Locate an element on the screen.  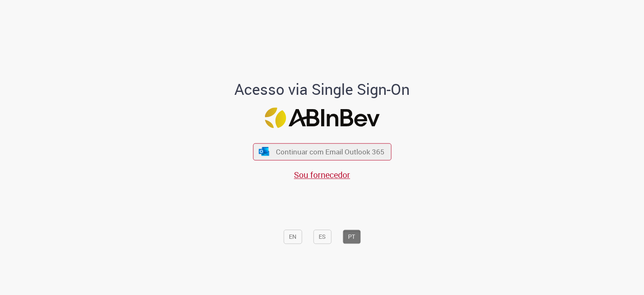
button: PT is located at coordinates (351, 237).